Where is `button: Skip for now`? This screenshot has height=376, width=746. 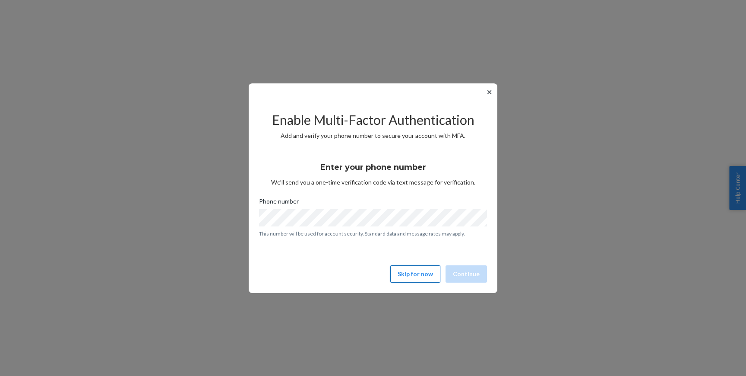 button: Skip for now is located at coordinates (415, 274).